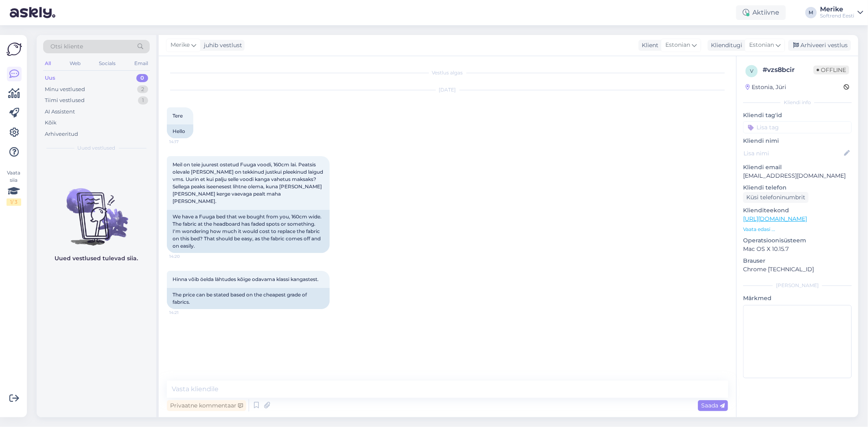 The image size is (868, 427). What do you see at coordinates (141, 63) in the screenshot?
I see `div: Email` at bounding box center [141, 63].